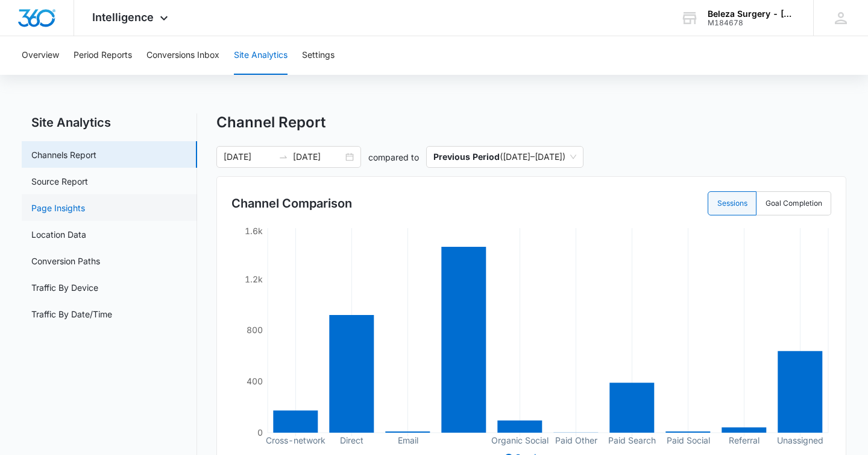 Image resolution: width=868 pixels, height=455 pixels. Describe the element at coordinates (40, 56) in the screenshot. I see `button: Overview` at that location.